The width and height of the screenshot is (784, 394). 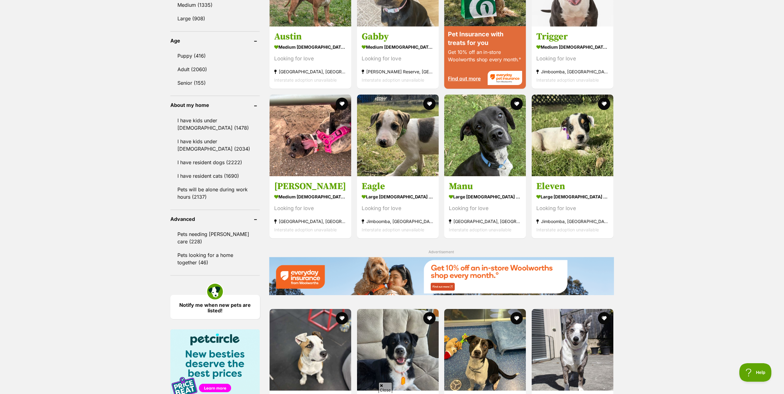 What do you see at coordinates (385, 387) in the screenshot?
I see `span: Close` at bounding box center [385, 387].